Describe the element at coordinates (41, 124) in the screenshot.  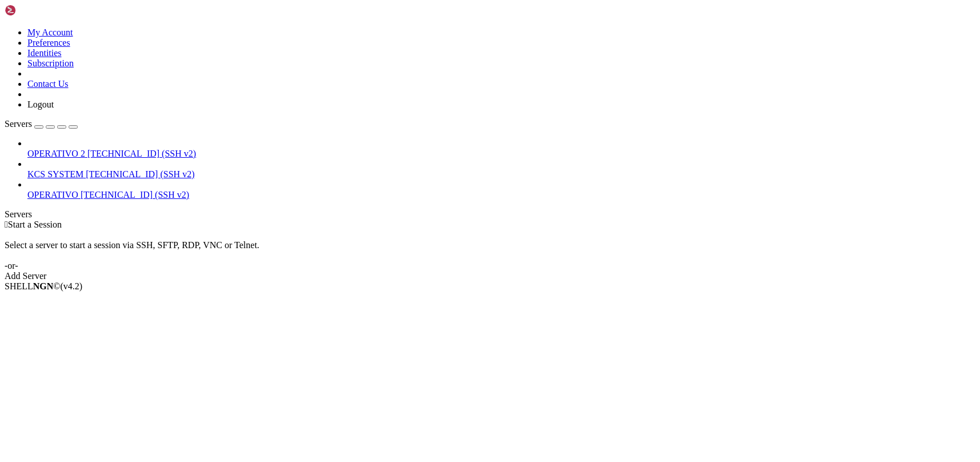
I see `a: Servers` at that location.